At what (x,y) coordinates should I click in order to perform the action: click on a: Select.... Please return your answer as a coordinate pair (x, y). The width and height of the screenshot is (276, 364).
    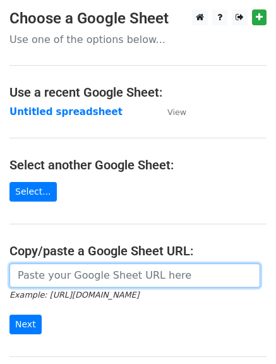
    Looking at the image, I should click on (33, 191).